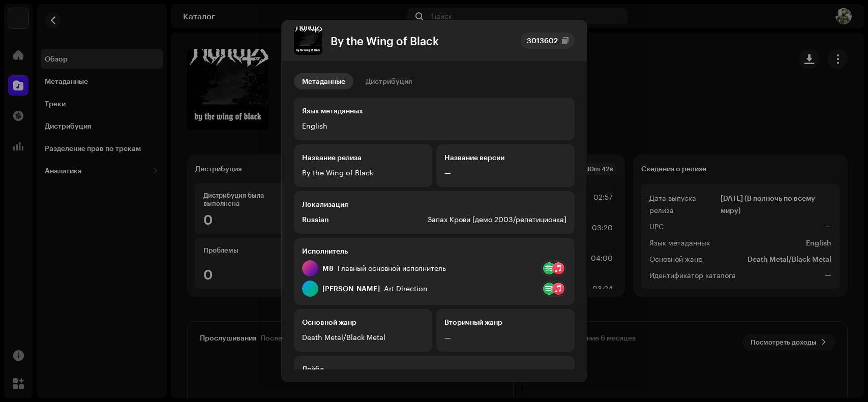 The width and height of the screenshot is (868, 402). Describe the element at coordinates (391, 269) in the screenshot. I see `div: Главный основной исполнитель` at that location.